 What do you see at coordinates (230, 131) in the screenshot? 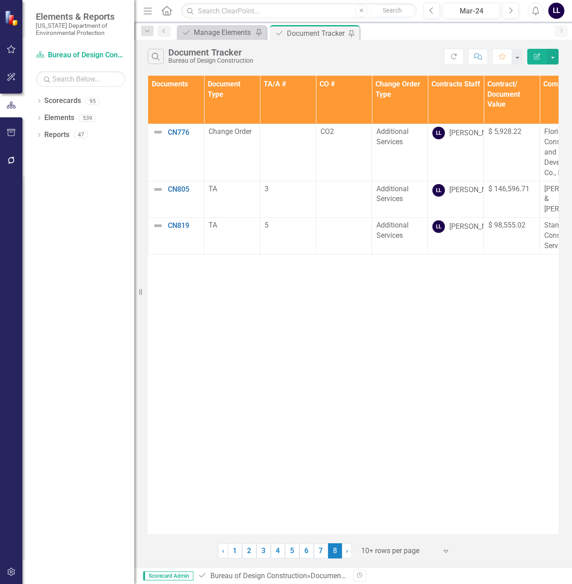
I see `span: Change Order` at bounding box center [230, 131].